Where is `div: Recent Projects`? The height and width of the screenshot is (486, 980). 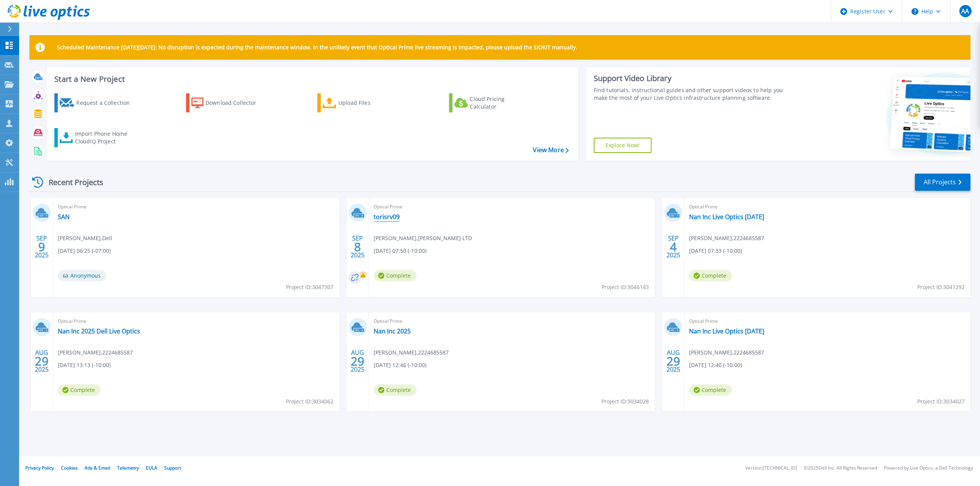
div: Recent Projects is located at coordinates (71, 182).